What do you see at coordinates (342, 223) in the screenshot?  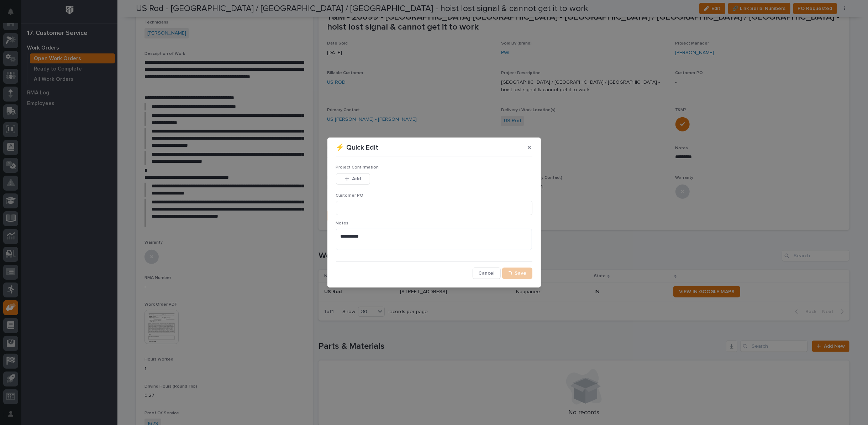 I see `span: Notes` at bounding box center [342, 223].